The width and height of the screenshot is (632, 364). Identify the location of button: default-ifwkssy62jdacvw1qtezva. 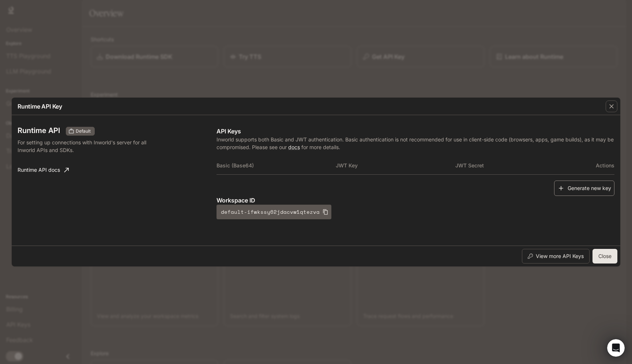
(274, 212).